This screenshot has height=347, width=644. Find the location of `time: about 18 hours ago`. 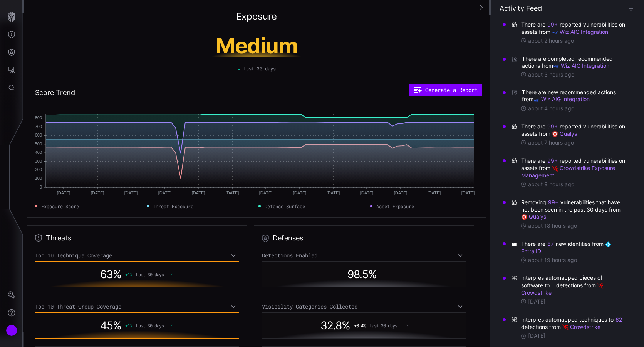

time: about 18 hours ago is located at coordinates (552, 226).